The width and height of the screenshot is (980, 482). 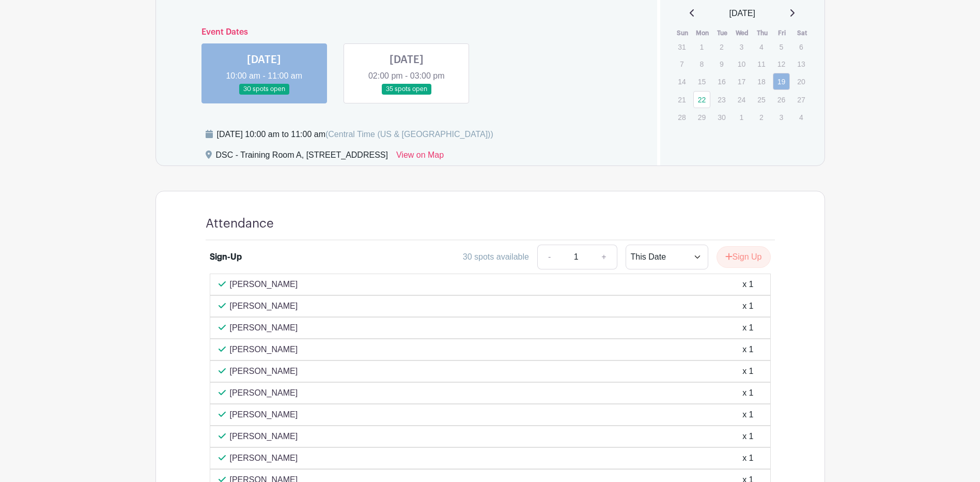 I want to click on p: 9, so click(x=721, y=63).